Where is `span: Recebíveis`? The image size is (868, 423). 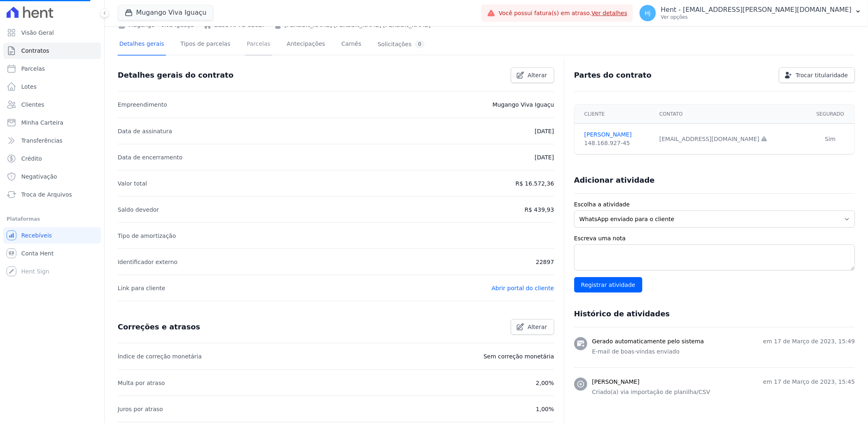
span: Recebíveis is located at coordinates (36, 235).